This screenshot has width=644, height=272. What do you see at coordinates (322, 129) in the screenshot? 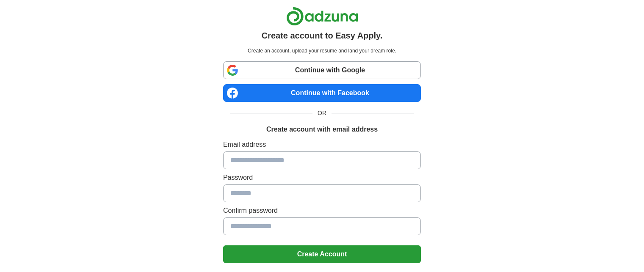
I see `h1: Create account with email address` at bounding box center [322, 129].